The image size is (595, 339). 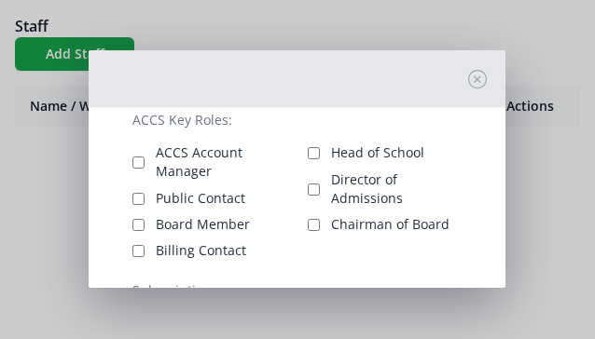 I want to click on input: ACCS Account Manager, so click(x=138, y=162).